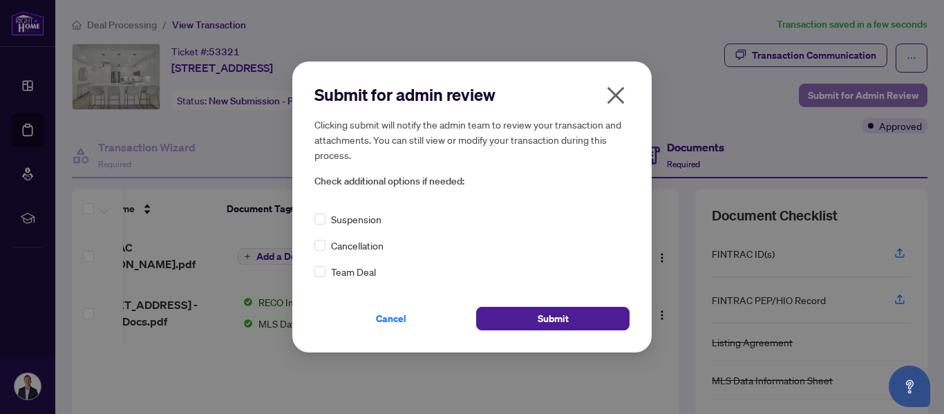 This screenshot has width=944, height=414. Describe the element at coordinates (391, 319) in the screenshot. I see `span: Cancel` at that location.